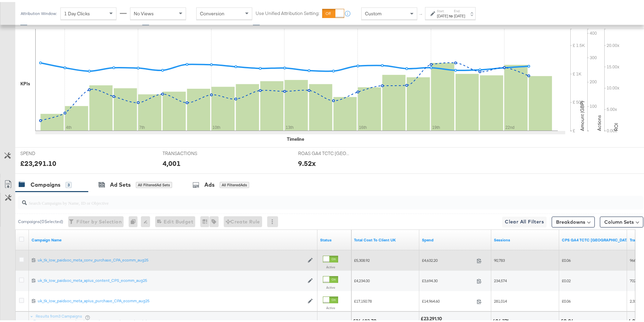  I want to click on div: All Filtered Ads, so click(234, 183).